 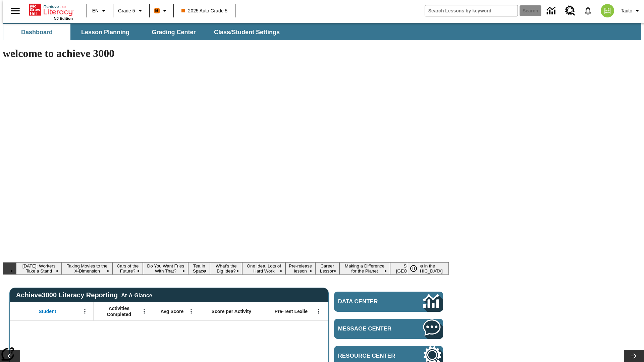 I want to click on button: Slide 6 What's the Big Idea?, so click(x=226, y=268).